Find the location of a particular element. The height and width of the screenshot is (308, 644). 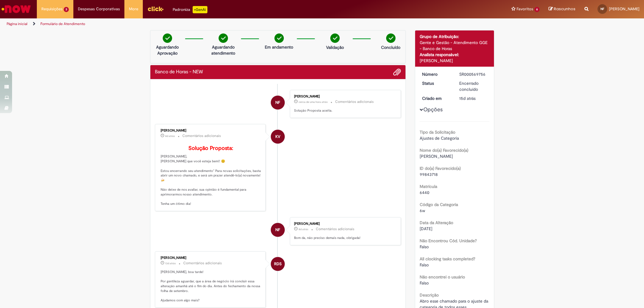

p: Validação is located at coordinates (335, 47).